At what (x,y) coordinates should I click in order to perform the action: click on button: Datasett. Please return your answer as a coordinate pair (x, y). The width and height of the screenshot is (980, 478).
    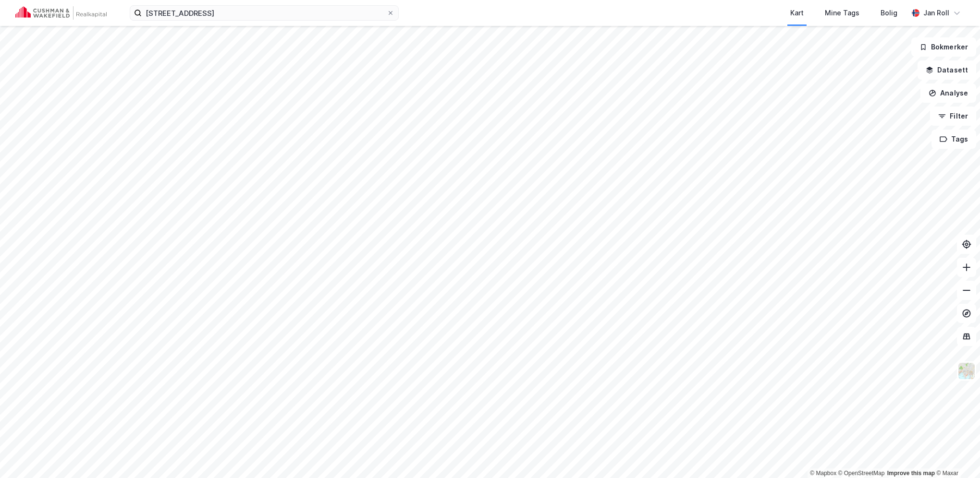
    Looking at the image, I should click on (947, 70).